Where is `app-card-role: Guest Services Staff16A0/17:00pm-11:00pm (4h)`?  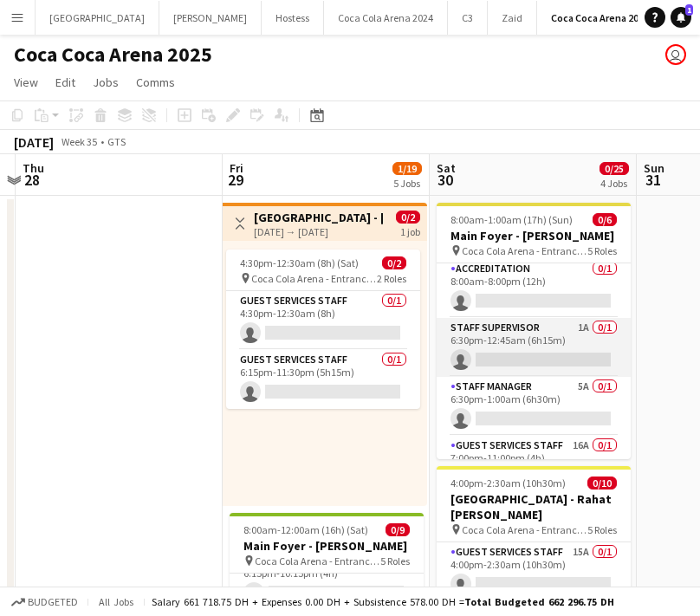 app-card-role: Guest Services Staff16A0/17:00pm-11:00pm (4h) is located at coordinates (534, 466).